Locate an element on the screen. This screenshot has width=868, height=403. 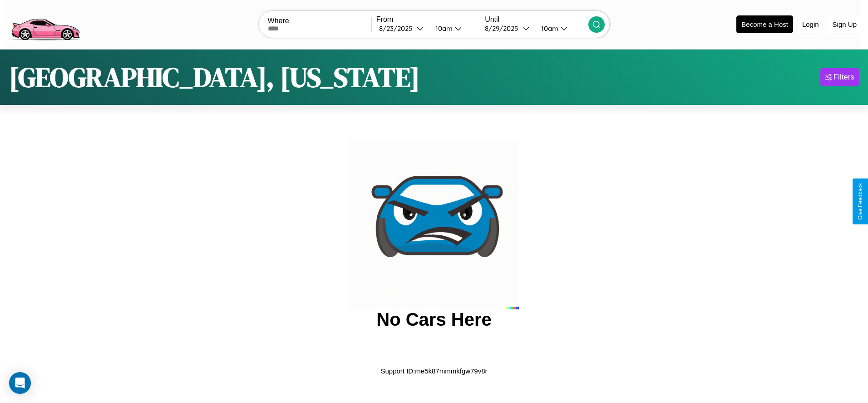
button: Become a Host is located at coordinates (764, 24).